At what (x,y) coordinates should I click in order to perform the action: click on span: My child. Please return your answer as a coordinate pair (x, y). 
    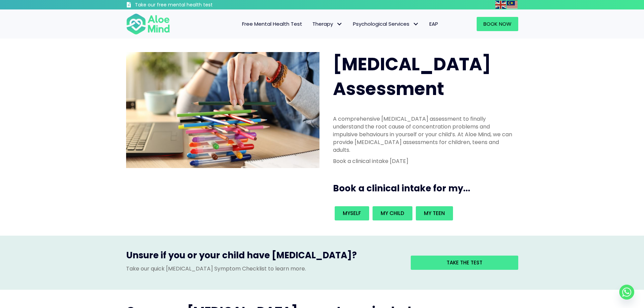
    Looking at the image, I should click on (393, 213).